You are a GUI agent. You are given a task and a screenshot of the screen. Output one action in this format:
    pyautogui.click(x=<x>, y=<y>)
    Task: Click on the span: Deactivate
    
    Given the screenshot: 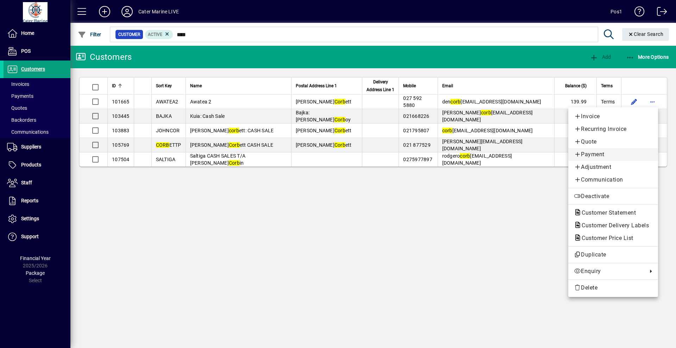 What is the action you would take?
    pyautogui.click(x=613, y=196)
    